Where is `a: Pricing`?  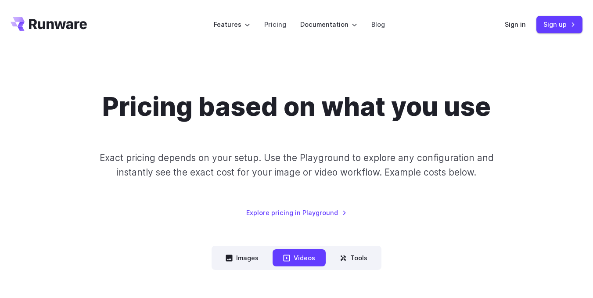
a: Pricing is located at coordinates (275, 24).